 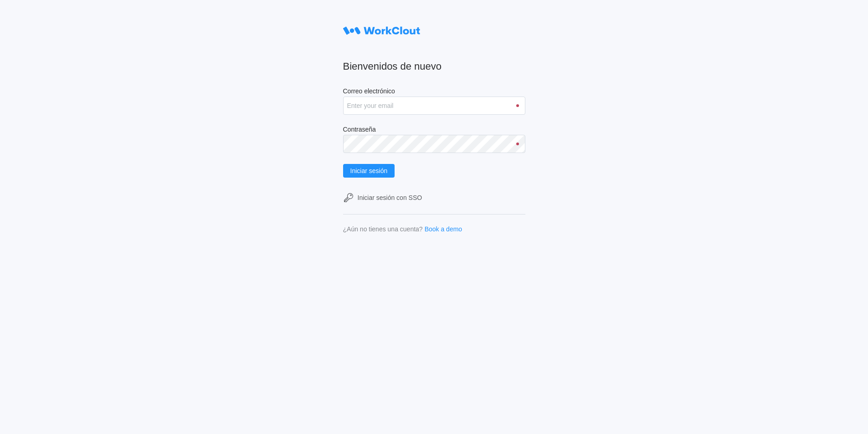 What do you see at coordinates (383, 230) in the screenshot?
I see `div: ¿Aún no tienes una cuenta?` at bounding box center [383, 230].